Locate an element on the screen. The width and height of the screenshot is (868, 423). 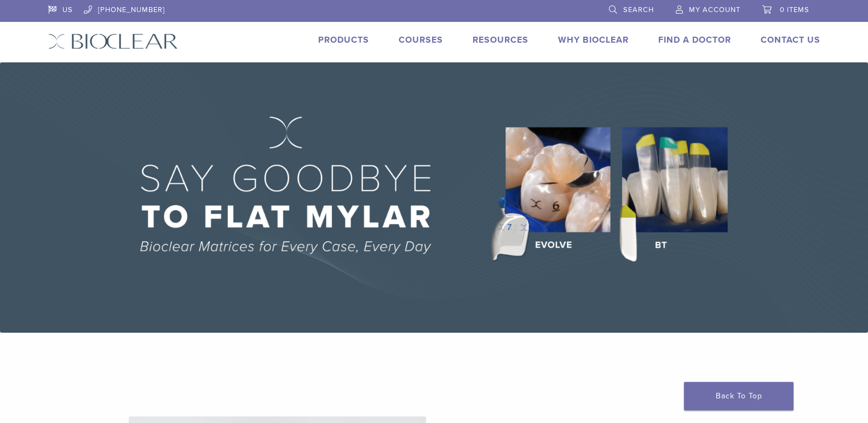
span: My Account is located at coordinates (715, 10).